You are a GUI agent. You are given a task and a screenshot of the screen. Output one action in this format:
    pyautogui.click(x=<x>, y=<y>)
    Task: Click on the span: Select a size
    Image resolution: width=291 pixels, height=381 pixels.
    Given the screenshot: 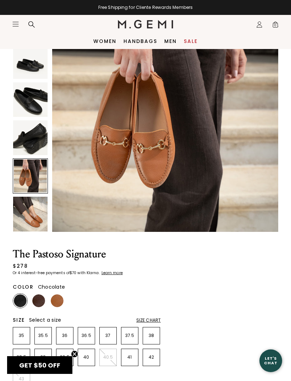 What is the action you would take?
    pyautogui.click(x=45, y=320)
    